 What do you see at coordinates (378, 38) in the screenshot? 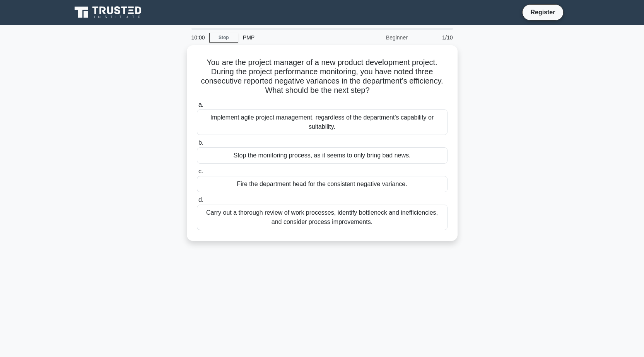
I see `div: Beginner` at bounding box center [378, 38].